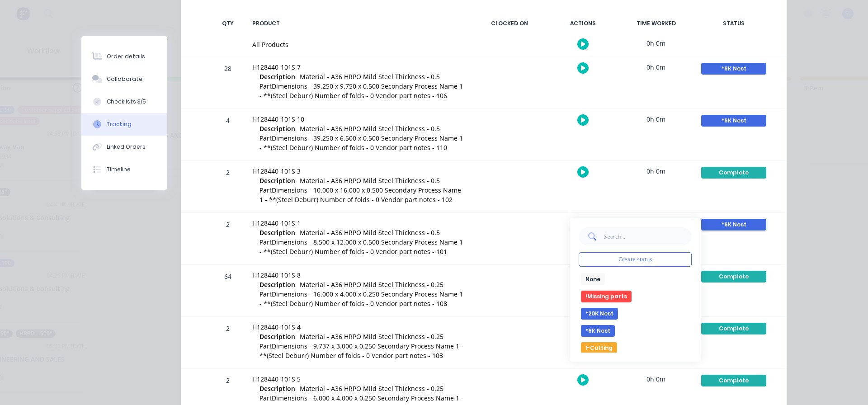  What do you see at coordinates (361, 86) in the screenshot?
I see `span: Material - A36 HRPO Mild Steel Thickness - 0.5 PartDimensions - 39.250 x 9.750 x 0.500 Secondary ...` at bounding box center [361, 86].